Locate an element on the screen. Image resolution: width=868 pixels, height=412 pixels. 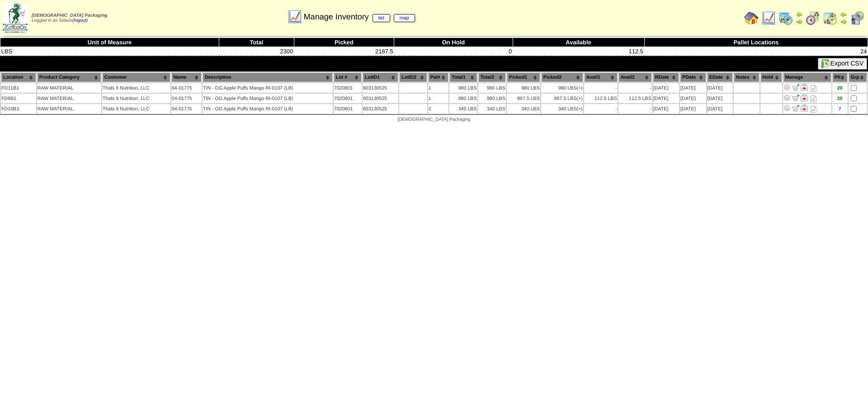
th: Total1 is located at coordinates (463, 77).